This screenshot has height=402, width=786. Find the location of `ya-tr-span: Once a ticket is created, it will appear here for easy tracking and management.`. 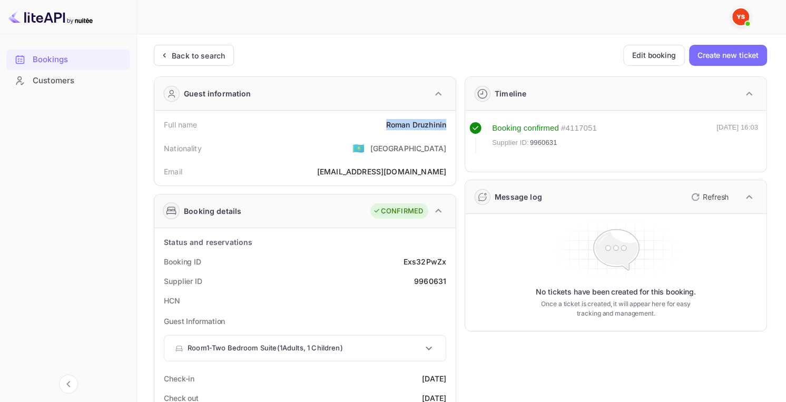

ya-tr-span: Once a ticket is created, it will appear here for easy tracking and management. is located at coordinates (616, 309).